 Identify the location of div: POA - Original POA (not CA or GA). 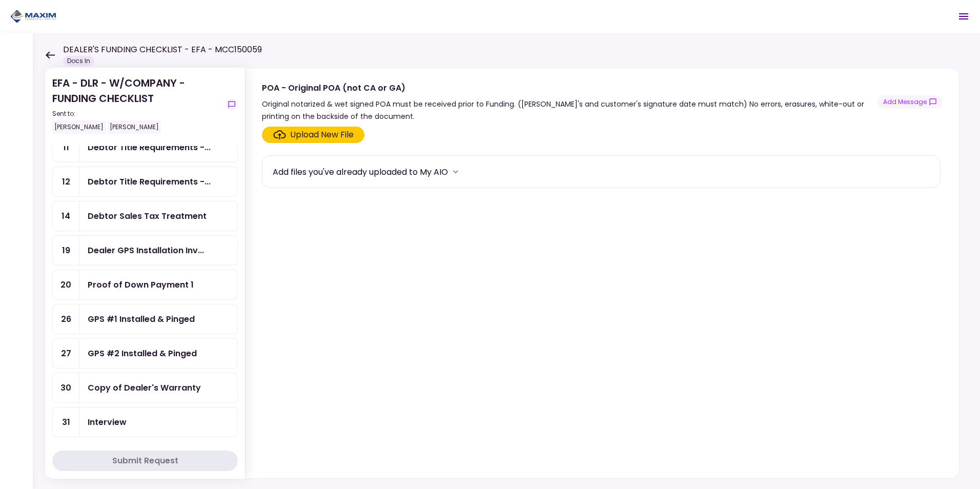
(570, 88).